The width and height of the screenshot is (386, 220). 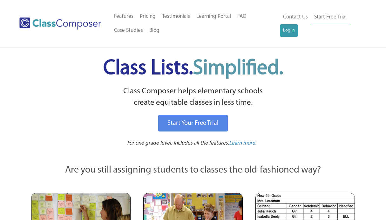 I want to click on a: Start Your Free Trial, so click(x=193, y=123).